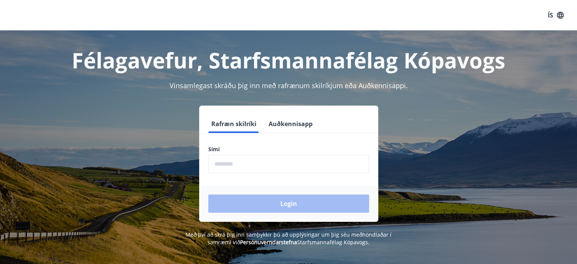 The image size is (577, 264). What do you see at coordinates (556, 15) in the screenshot?
I see `button: ÍS` at bounding box center [556, 15].